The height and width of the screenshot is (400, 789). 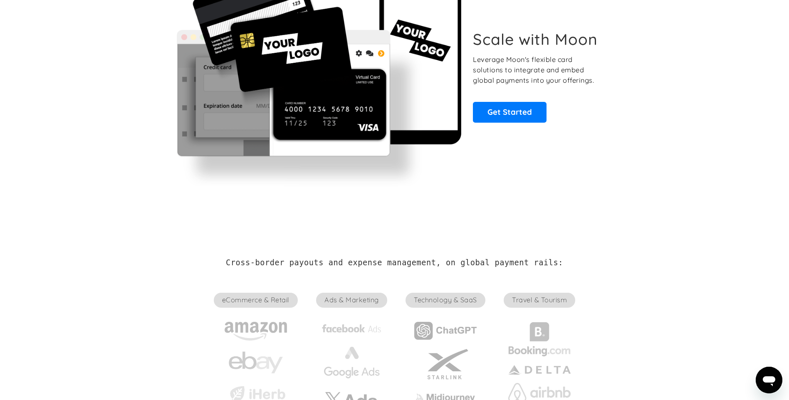 What do you see at coordinates (256, 300) in the screenshot?
I see `span: eCommerce & Retail` at bounding box center [256, 300].